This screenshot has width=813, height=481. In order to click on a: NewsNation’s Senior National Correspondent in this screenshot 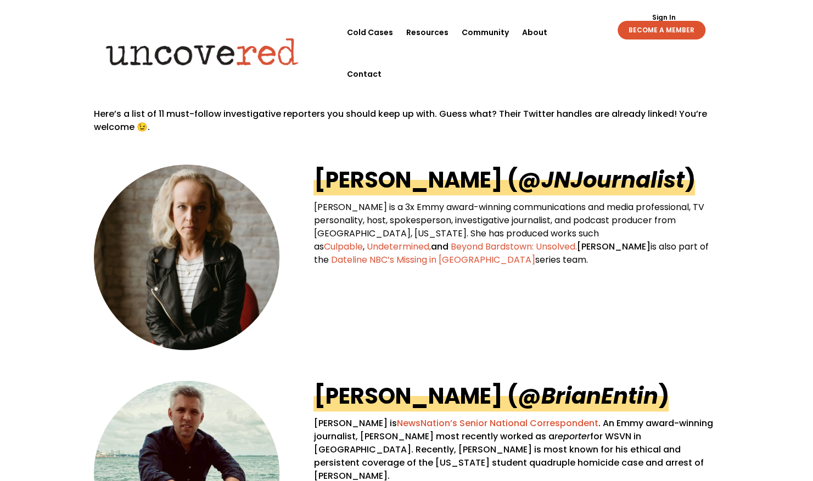, I will do `click(497, 423)`.